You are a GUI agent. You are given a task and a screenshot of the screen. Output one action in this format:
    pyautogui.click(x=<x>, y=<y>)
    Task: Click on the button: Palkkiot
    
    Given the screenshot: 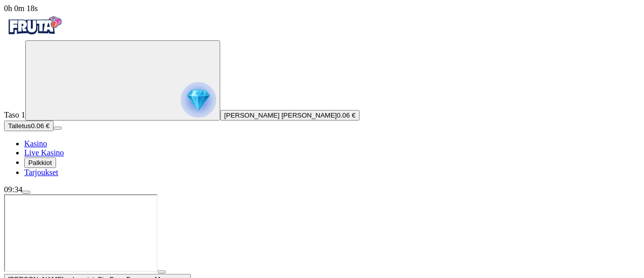 What is the action you would take?
    pyautogui.click(x=40, y=162)
    